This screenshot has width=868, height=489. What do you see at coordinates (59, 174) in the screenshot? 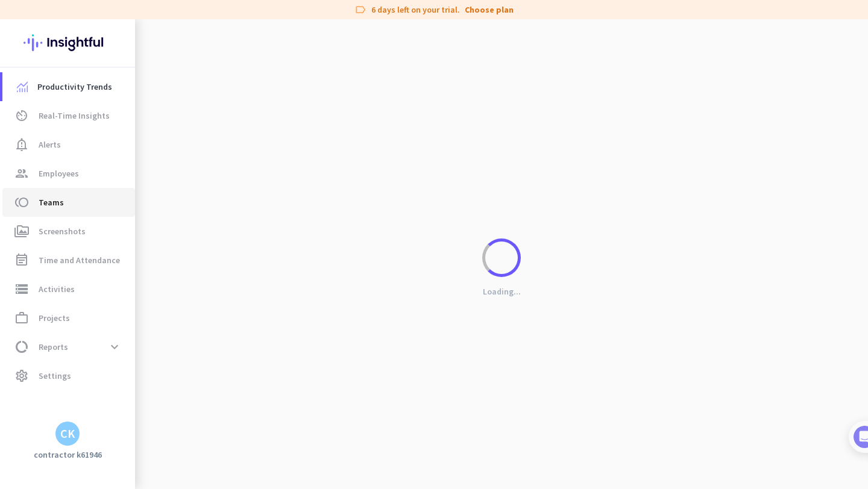
I see `span: Employees` at bounding box center [59, 174].